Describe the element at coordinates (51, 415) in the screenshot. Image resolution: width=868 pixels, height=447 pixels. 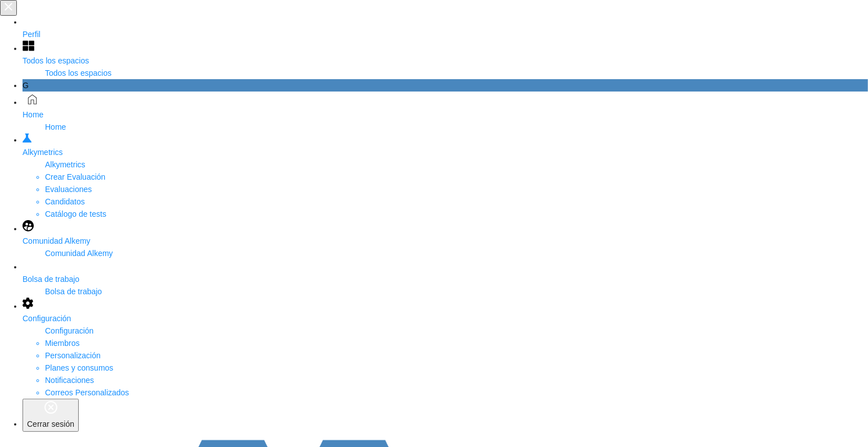
I see `button: Cerrar sesión` at that location.